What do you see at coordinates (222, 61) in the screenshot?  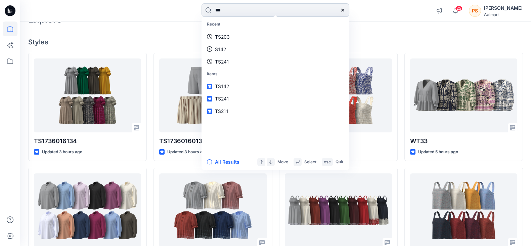 I see `p: TS241` at bounding box center [222, 61].